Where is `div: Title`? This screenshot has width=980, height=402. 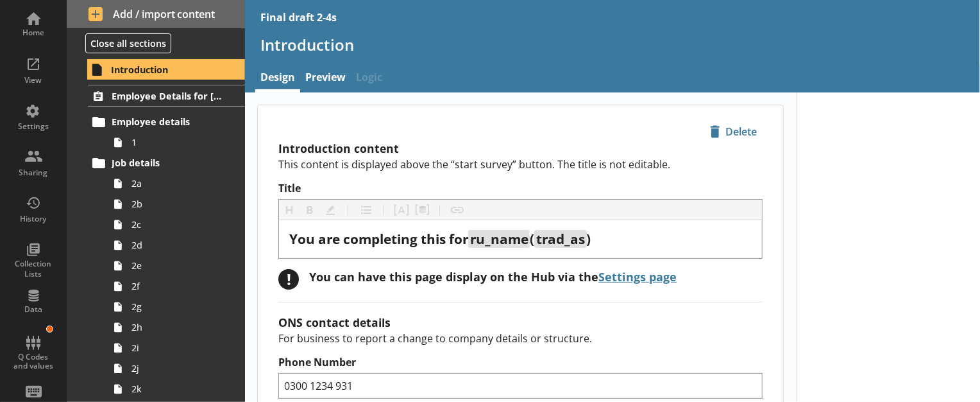
div: Title is located at coordinates (520, 238).